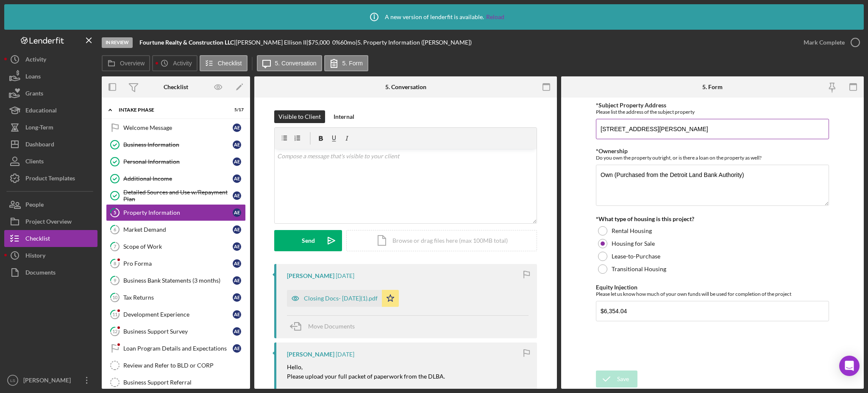 This screenshot has width=868, height=393. What do you see at coordinates (51, 76) in the screenshot?
I see `a: Loans` at bounding box center [51, 76].